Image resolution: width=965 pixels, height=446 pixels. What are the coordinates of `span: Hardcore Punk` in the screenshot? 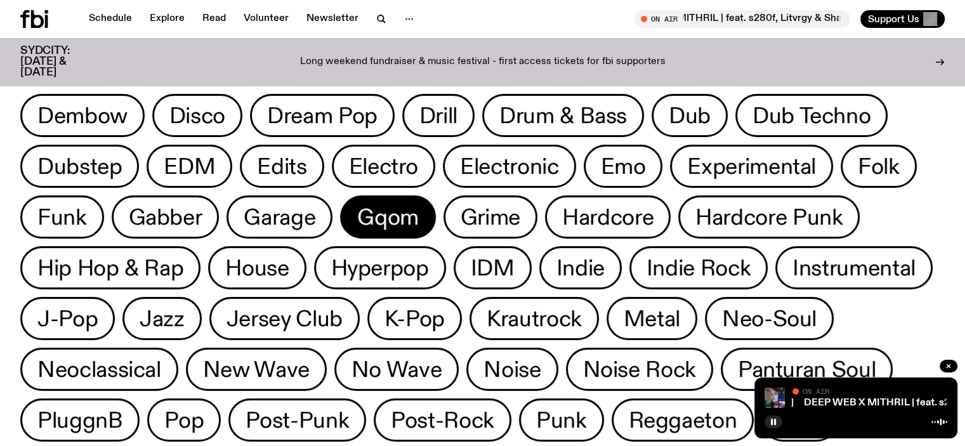 It's located at (769, 217).